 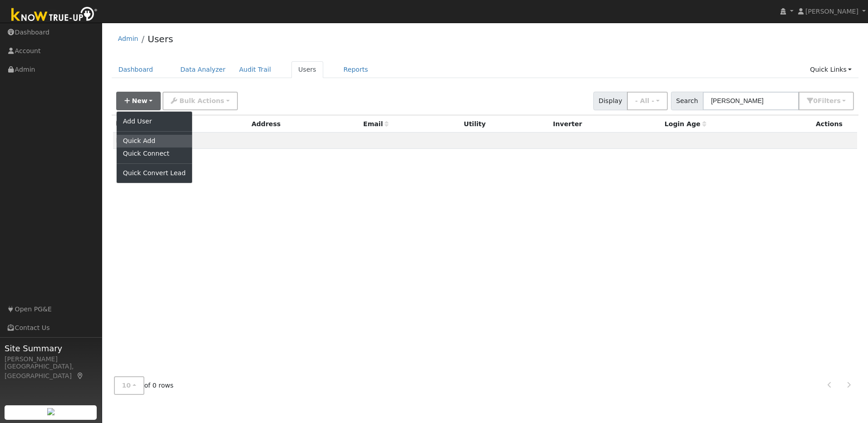 What do you see at coordinates (255, 69) in the screenshot?
I see `a: Audit Trail` at bounding box center [255, 69].